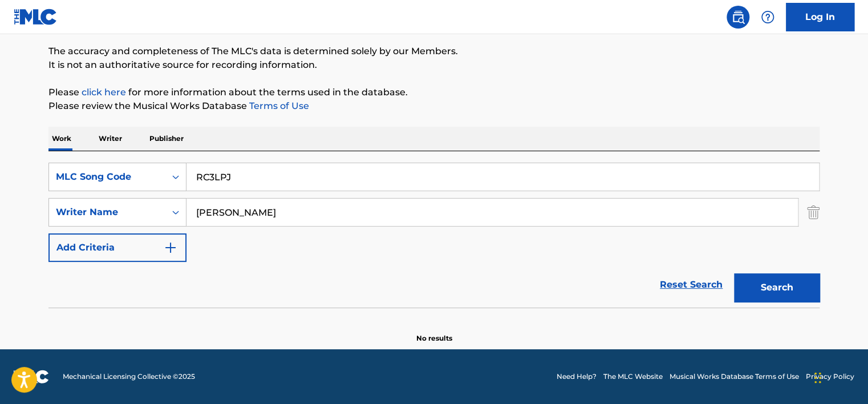 Image resolution: width=868 pixels, height=404 pixels. Describe the element at coordinates (31, 376) in the screenshot. I see `img: logo` at that location.